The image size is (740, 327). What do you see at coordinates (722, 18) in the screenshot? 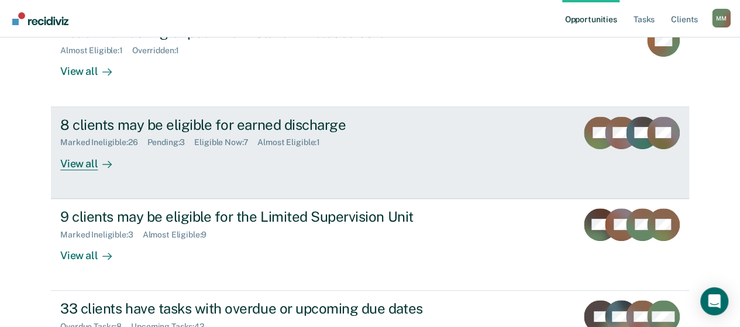
I see `div: M M` at bounding box center [722, 18].